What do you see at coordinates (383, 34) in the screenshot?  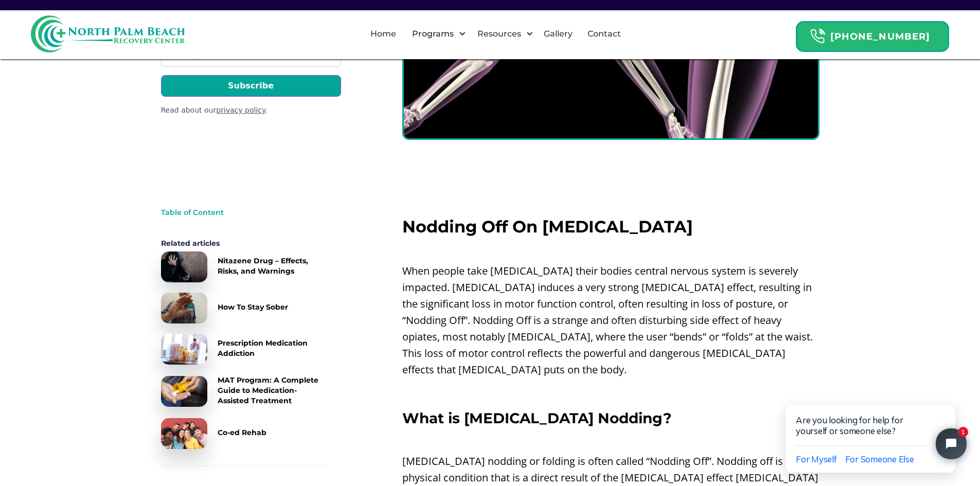 I see `a: Home` at bounding box center [383, 34].